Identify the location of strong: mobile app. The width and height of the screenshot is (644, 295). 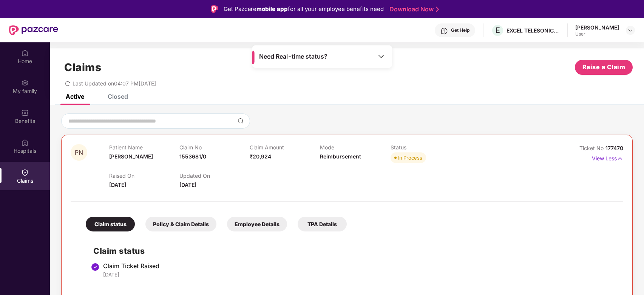
(272, 9).